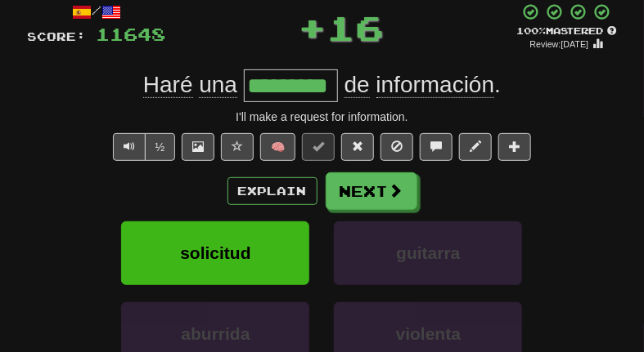  Describe the element at coordinates (198, 147) in the screenshot. I see `button: Show image (alt+x)` at that location.